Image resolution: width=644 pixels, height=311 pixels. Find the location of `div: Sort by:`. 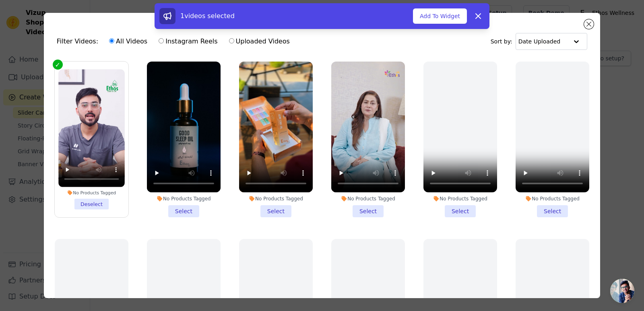

div: Sort by: is located at coordinates (539, 41).